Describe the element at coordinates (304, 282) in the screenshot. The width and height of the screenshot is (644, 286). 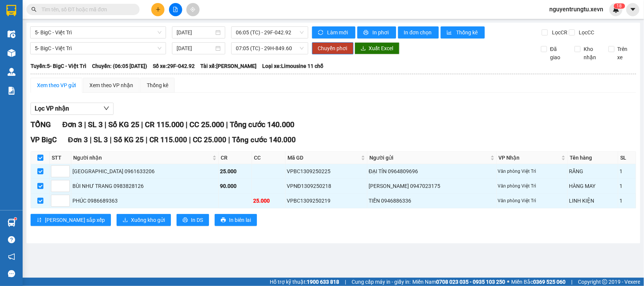
I see `span: Hỗ trợ kỹ thuật:` at that location.